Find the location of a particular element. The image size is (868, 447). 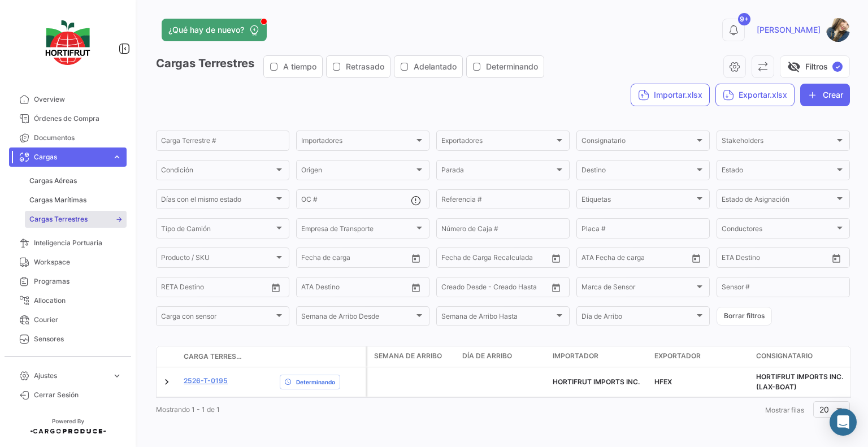

button: Crear is located at coordinates (825, 95).